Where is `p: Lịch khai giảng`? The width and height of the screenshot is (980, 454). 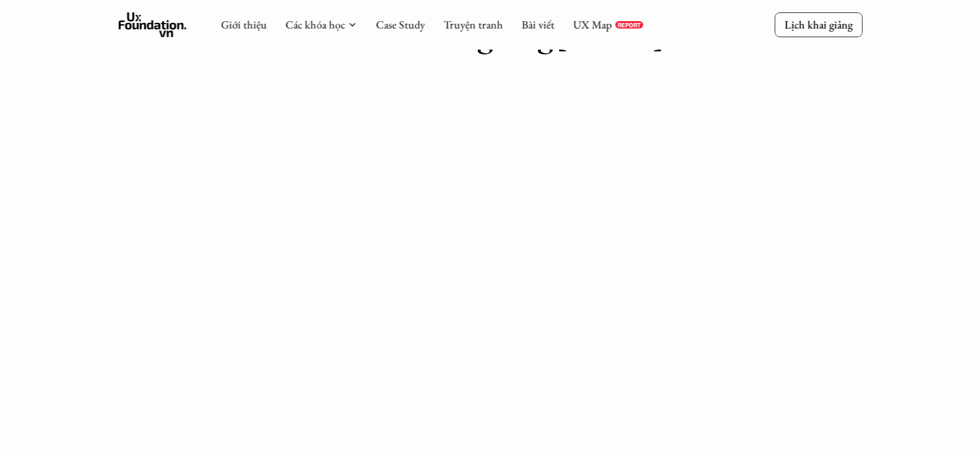 p: Lịch khai giảng is located at coordinates (818, 24).